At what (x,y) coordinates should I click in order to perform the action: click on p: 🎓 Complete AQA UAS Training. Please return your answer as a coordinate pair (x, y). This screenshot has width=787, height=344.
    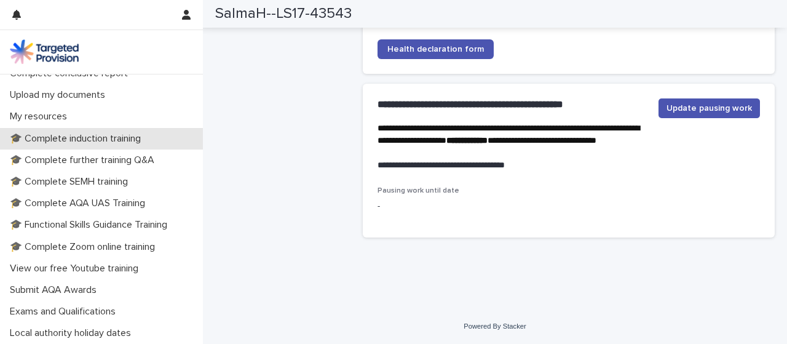
    Looking at the image, I should click on (80, 203).